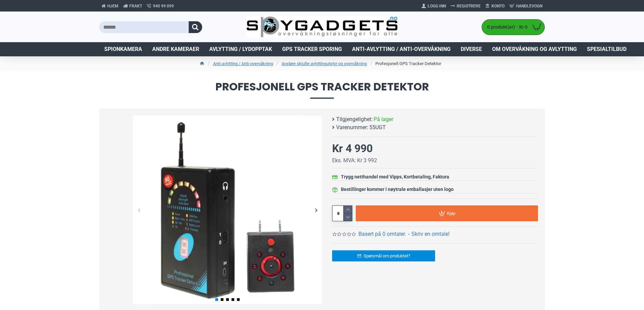 This screenshot has width=644, height=310. I want to click on span: Frakt, so click(136, 6).